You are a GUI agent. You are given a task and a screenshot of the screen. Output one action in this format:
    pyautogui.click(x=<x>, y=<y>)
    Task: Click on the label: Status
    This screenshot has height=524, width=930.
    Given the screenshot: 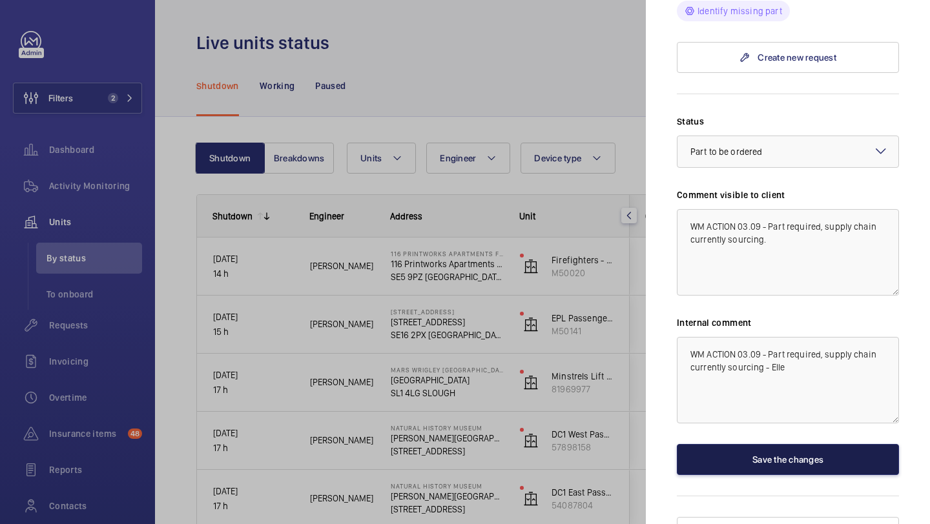 What is the action you would take?
    pyautogui.click(x=788, y=121)
    